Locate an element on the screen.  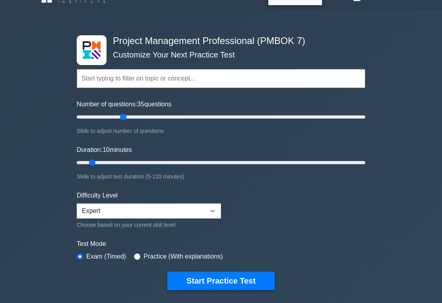
span: 35 is located at coordinates (141, 104).